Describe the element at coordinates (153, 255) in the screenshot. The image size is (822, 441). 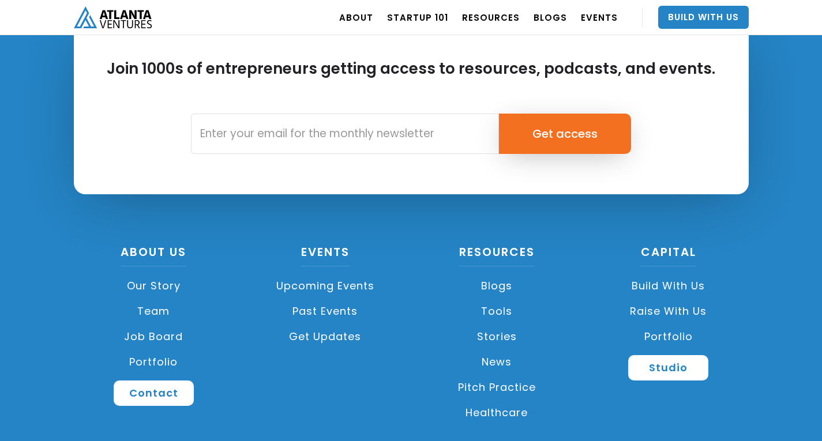
I see `a: About US` at that location.